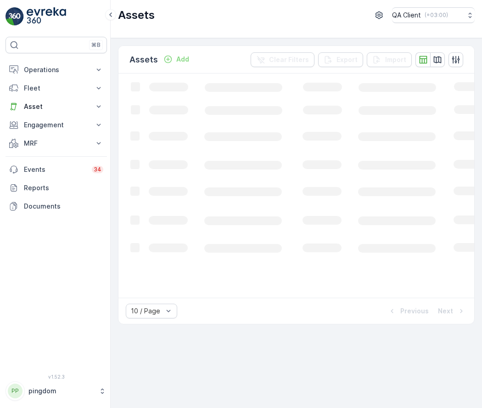  Describe the element at coordinates (408, 311) in the screenshot. I see `button: Previous` at that location.